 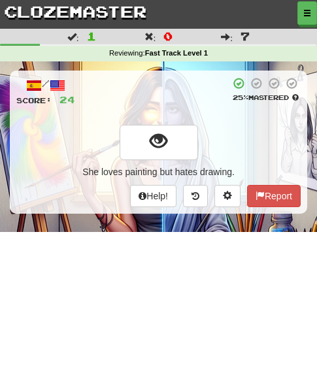 I want to click on div: She loves painting but hates drawing., so click(x=158, y=172).